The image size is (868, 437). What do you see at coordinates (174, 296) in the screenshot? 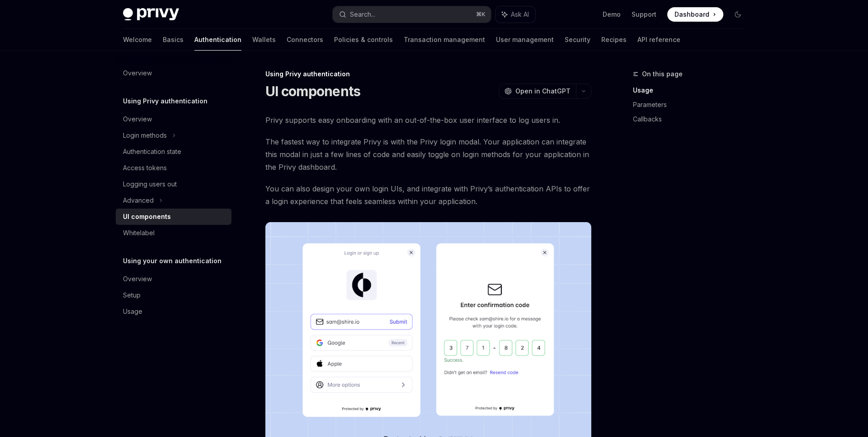
I see `a: Setup` at bounding box center [174, 296].